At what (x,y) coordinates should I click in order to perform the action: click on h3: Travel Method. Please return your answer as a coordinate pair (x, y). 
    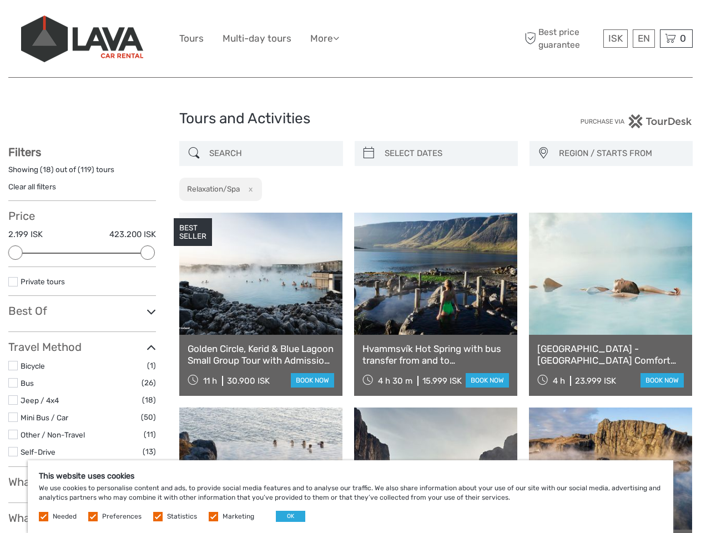
    Looking at the image, I should click on (82, 347).